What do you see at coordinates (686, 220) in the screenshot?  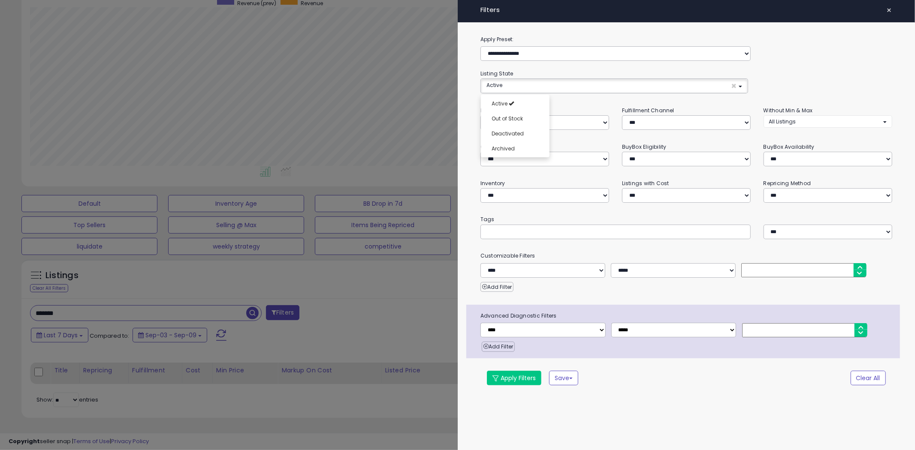 I see `small: Tags` at bounding box center [686, 220].